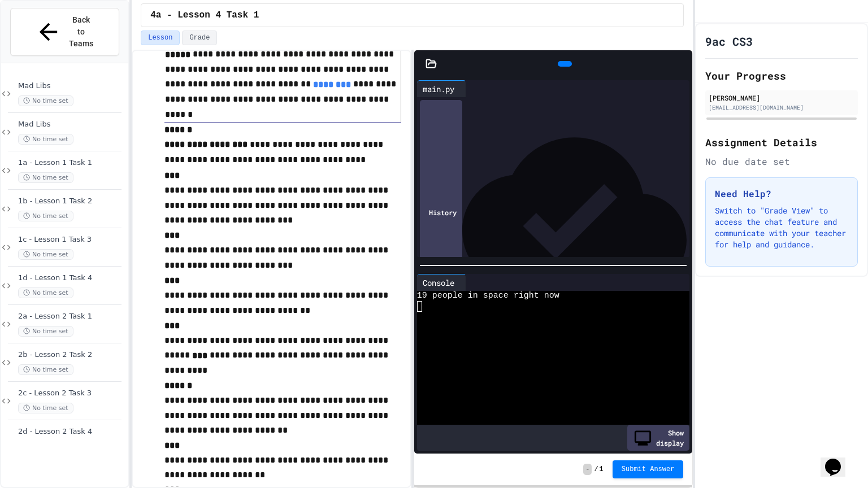  I want to click on span: 19 people in space right now, so click(488, 296).